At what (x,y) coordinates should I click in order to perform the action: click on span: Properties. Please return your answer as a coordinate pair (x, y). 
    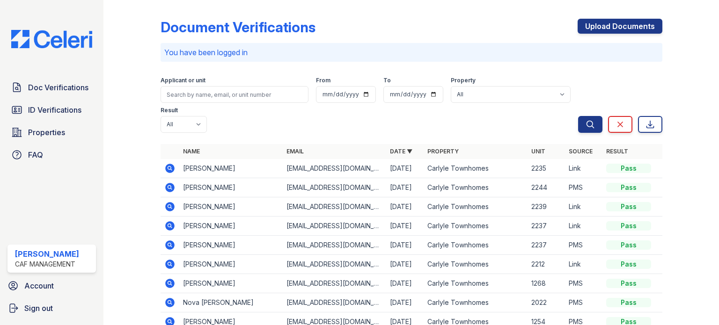
    Looking at the image, I should click on (46, 132).